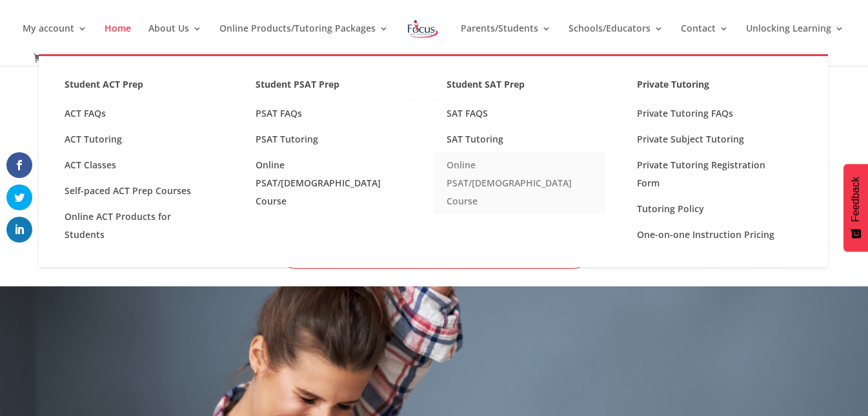  I want to click on img: Focus on Learning, so click(423, 29).